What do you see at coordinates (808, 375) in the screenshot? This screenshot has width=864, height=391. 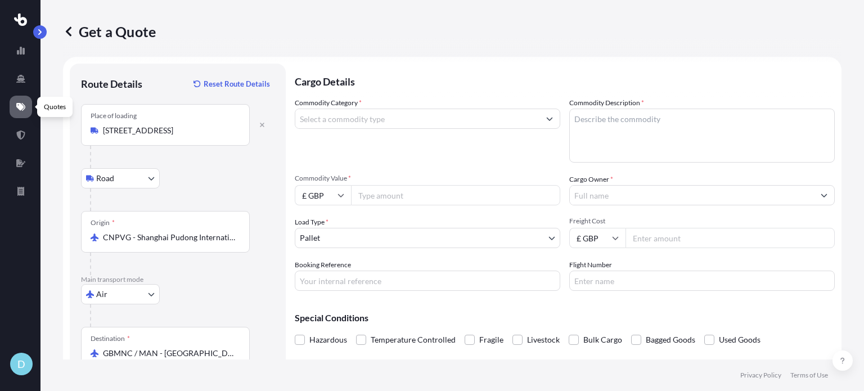 I see `a: Terms of Use` at bounding box center [808, 375].